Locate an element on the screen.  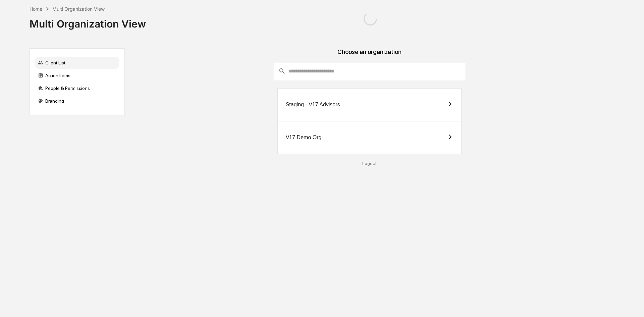
div: People & Permissions is located at coordinates (77, 88).